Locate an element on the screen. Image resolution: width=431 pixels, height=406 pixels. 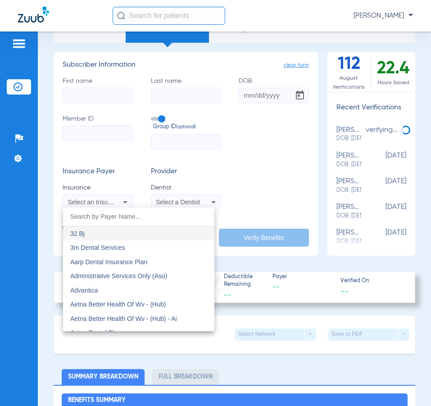
span: 32 Bj is located at coordinates (77, 234).